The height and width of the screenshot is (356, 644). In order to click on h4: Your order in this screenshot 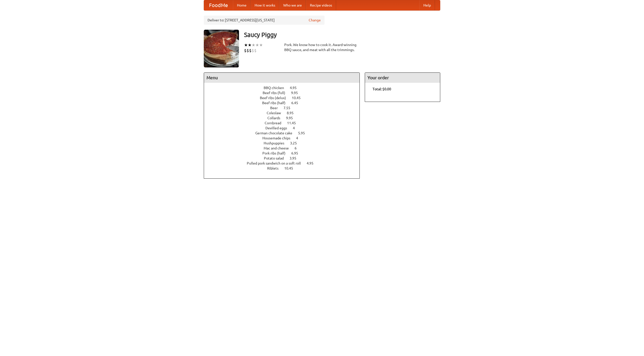, I will do `click(402, 78)`.